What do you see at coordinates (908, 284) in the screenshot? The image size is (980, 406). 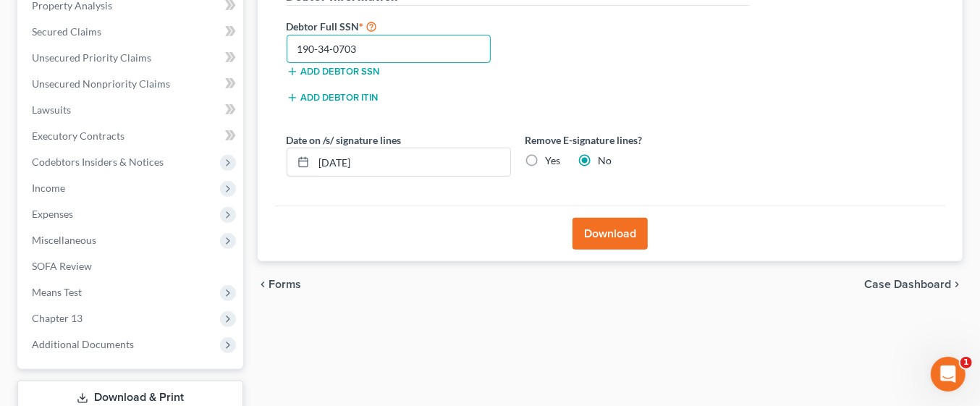 I see `span: Case Dashboard` at bounding box center [908, 284].